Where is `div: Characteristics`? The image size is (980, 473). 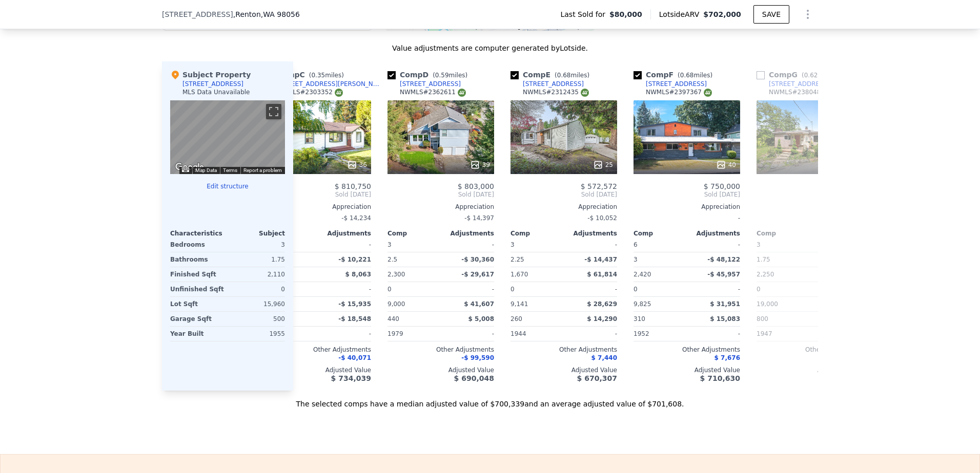
div: Characteristics is located at coordinates (199, 234).